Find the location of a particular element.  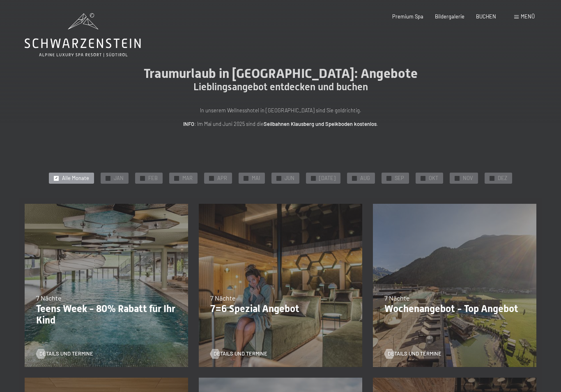

span: MAI is located at coordinates (255, 178).